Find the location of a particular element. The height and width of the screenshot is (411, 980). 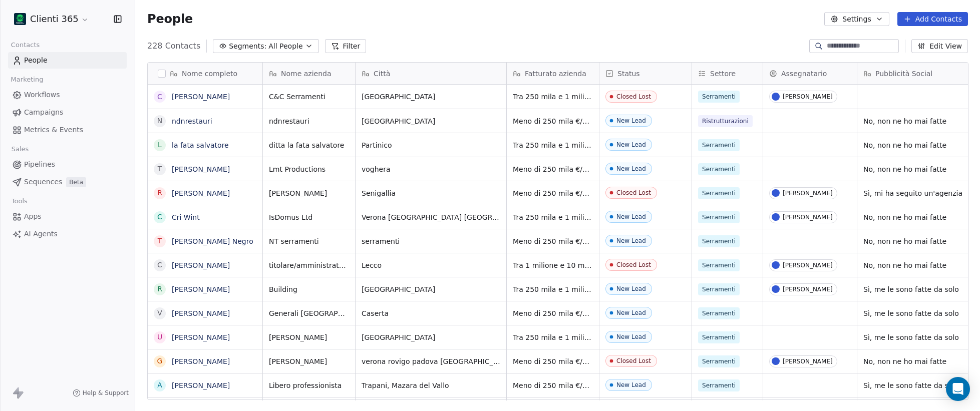

span: titolare/amministratore presso All-ser is located at coordinates (309, 265).